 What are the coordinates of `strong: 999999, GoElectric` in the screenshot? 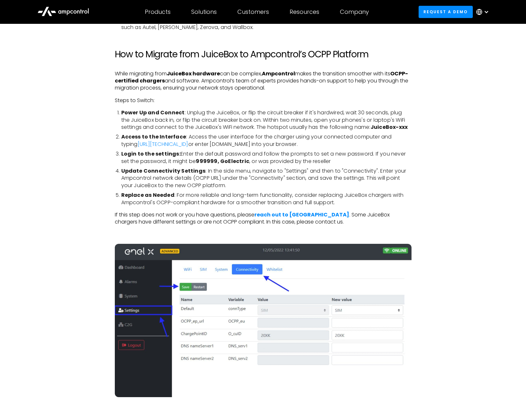 It's located at (222, 161).